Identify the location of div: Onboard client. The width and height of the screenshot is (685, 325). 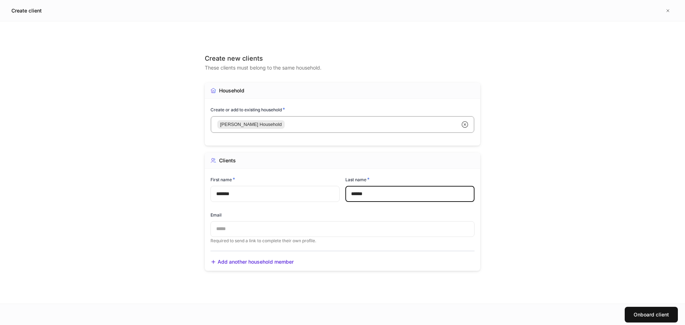
(651, 315).